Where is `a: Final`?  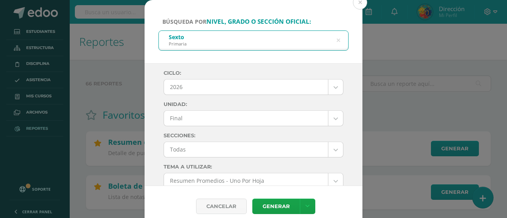 a: Final is located at coordinates (253, 118).